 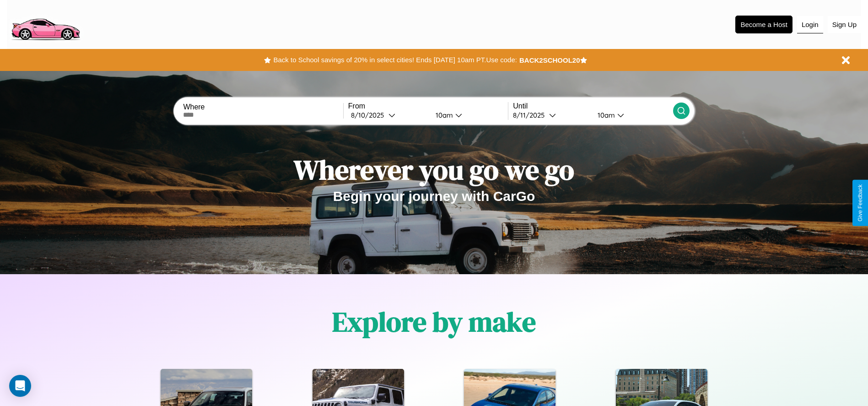 What do you see at coordinates (531, 115) in the screenshot?
I see `div: 8 / 11 / 2025` at bounding box center [531, 115].